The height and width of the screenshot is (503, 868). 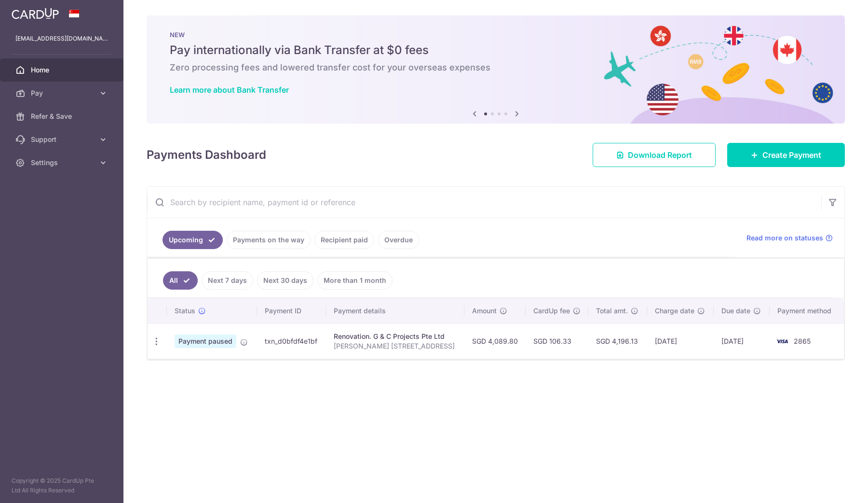 I want to click on a: Download Report, so click(x=654, y=155).